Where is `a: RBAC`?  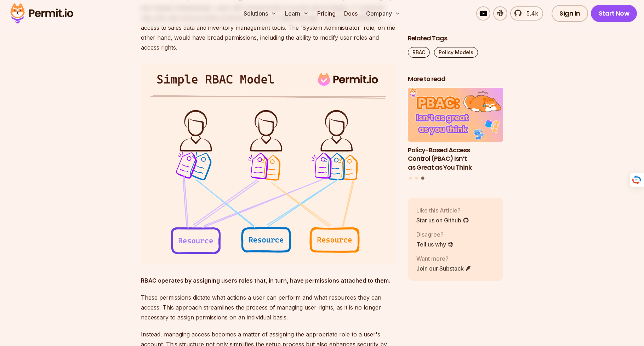 a: RBAC is located at coordinates (419, 52).